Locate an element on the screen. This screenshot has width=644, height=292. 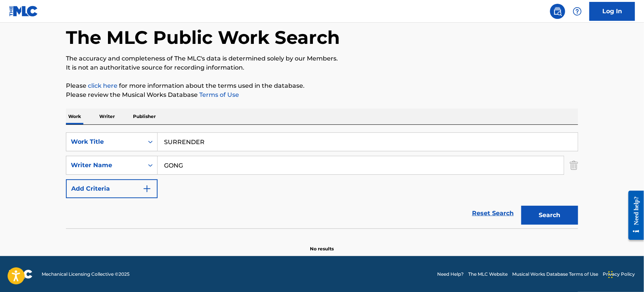
div: Help is located at coordinates (578, 11).